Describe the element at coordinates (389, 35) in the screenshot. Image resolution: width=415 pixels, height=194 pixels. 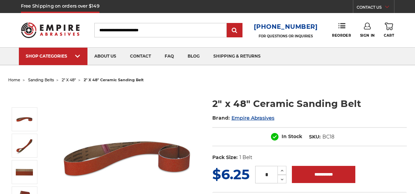
I see `span: Cart` at that location.